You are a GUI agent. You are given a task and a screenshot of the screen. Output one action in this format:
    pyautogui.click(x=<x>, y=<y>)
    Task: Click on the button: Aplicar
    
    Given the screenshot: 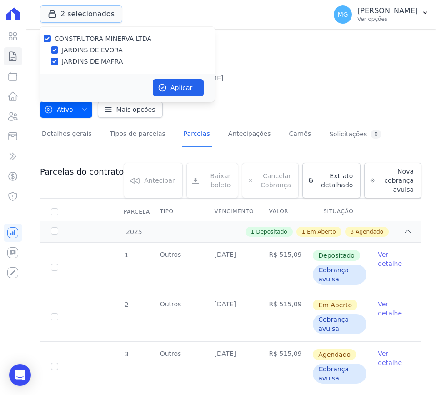 What is the action you would take?
    pyautogui.click(x=178, y=88)
    